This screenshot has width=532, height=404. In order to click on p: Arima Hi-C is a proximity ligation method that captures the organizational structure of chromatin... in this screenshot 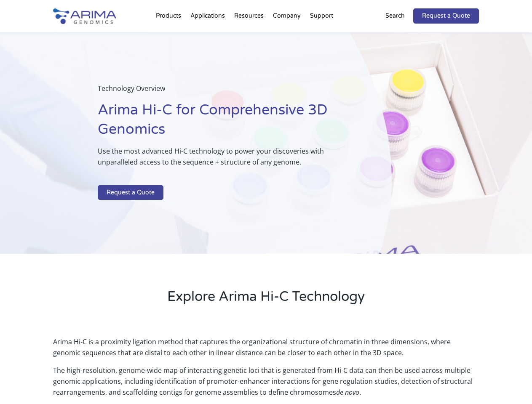, I will do `click(266, 351)`.